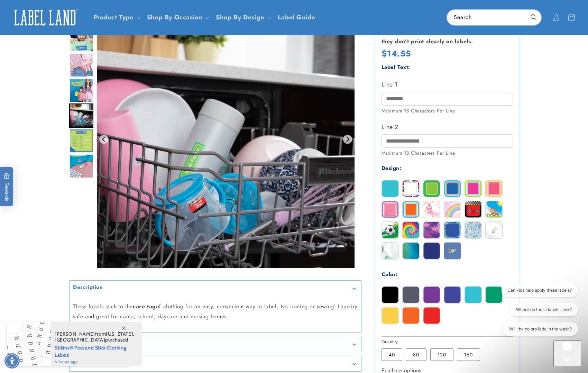  Describe the element at coordinates (215, 288) in the screenshot. I see `summary: Description` at that location.